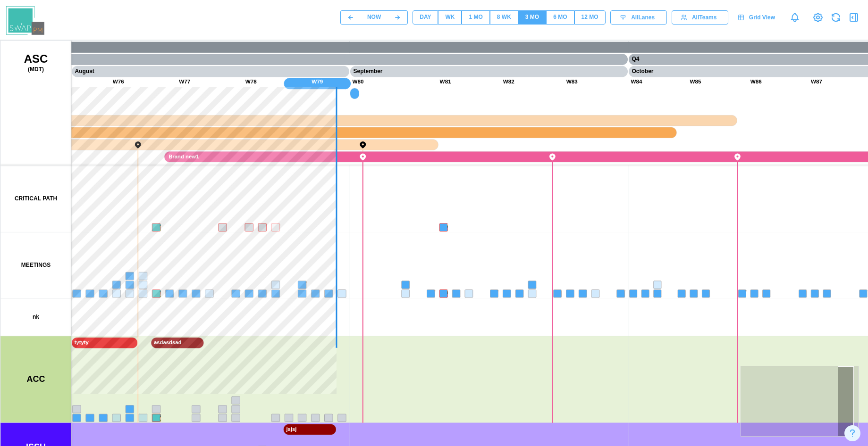 Image resolution: width=868 pixels, height=446 pixels. I want to click on div: 12 MO, so click(590, 17).